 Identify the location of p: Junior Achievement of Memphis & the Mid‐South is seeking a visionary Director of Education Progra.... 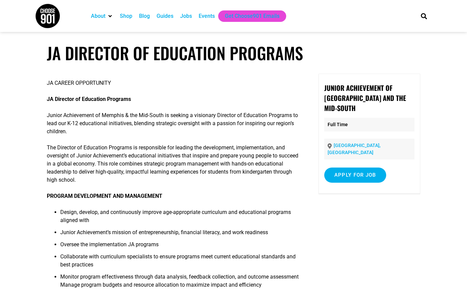
(173, 124).